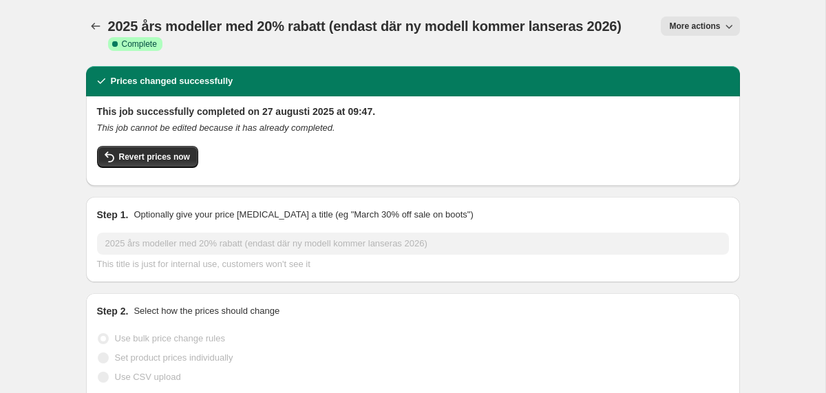 The image size is (826, 393). Describe the element at coordinates (216, 127) in the screenshot. I see `i: This job cannot be edited because it has already completed.` at that location.